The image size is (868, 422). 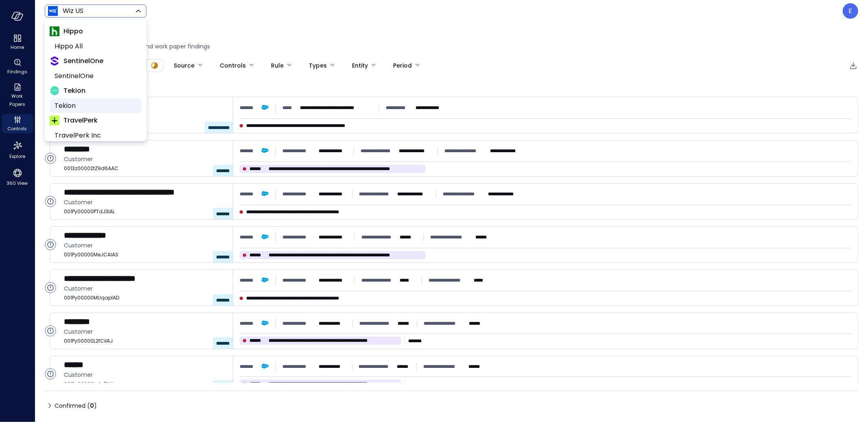 What do you see at coordinates (55, 31) in the screenshot?
I see `img: Hippo` at bounding box center [55, 31].